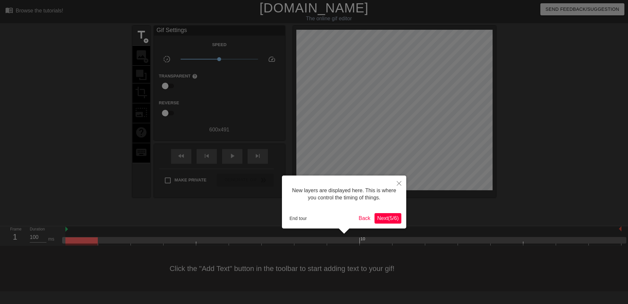  Describe the element at coordinates (344, 194) in the screenshot. I see `div: New layers are displayed here. This is where you control the timing of things.` at that location.